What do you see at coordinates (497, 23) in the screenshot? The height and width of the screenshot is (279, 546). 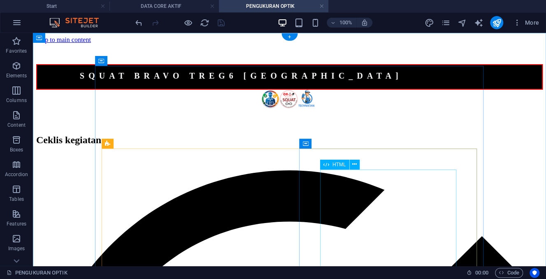 I see `i: Publish` at bounding box center [497, 23].